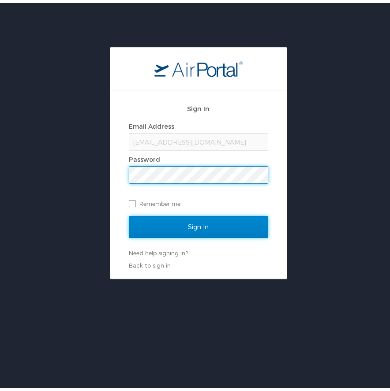  Describe the element at coordinates (198, 66) in the screenshot. I see `img: logo` at that location.